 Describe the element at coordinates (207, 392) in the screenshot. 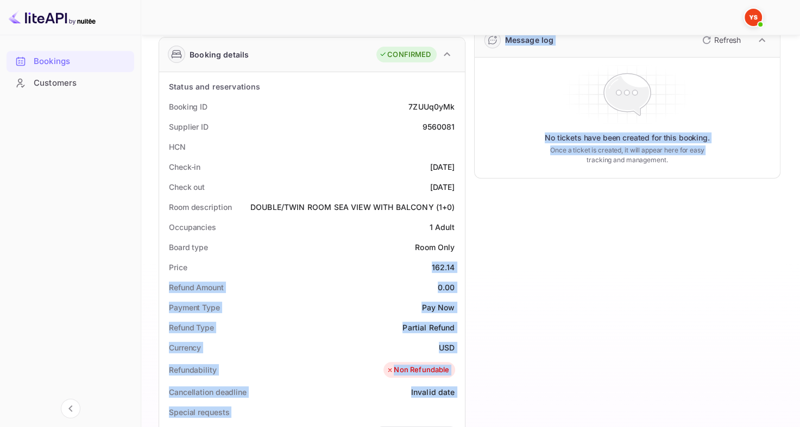

I see `div: Cancellation deadline` at that location.